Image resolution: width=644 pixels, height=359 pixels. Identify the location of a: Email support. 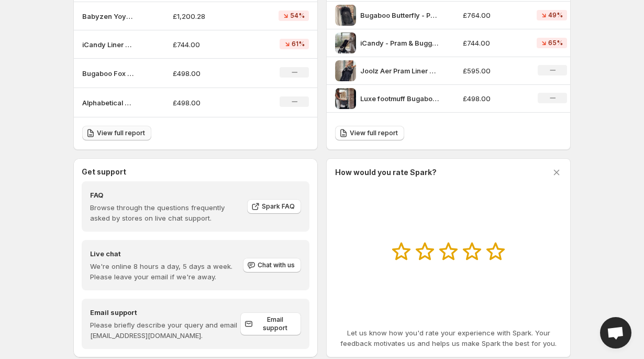
(270, 323).